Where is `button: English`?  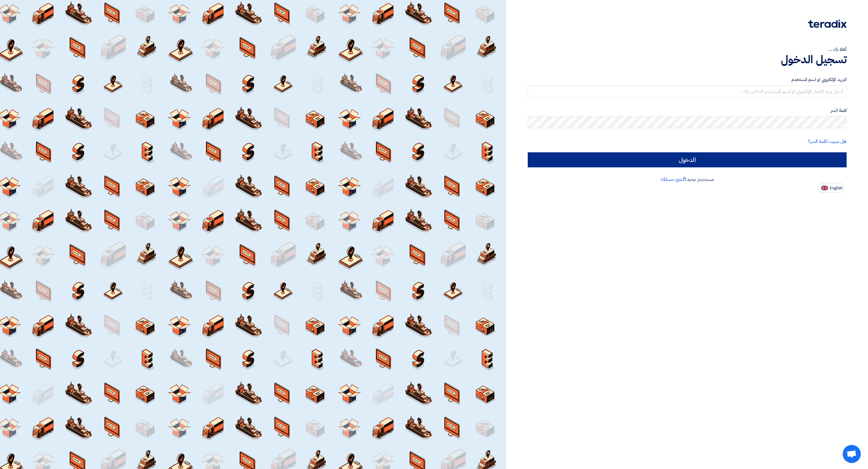 button: English is located at coordinates (831, 188).